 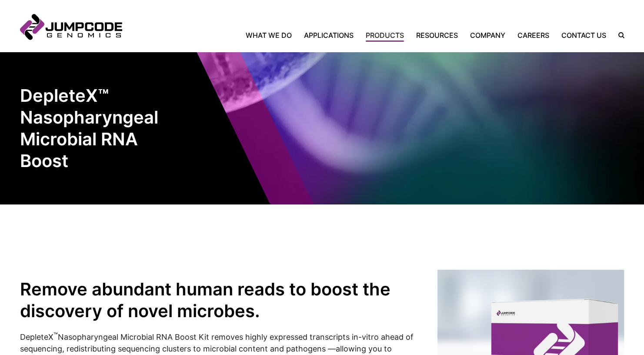 I want to click on h1: DepleteX™ Nasopharyngeal Microbial RNA Boost, so click(x=98, y=128).